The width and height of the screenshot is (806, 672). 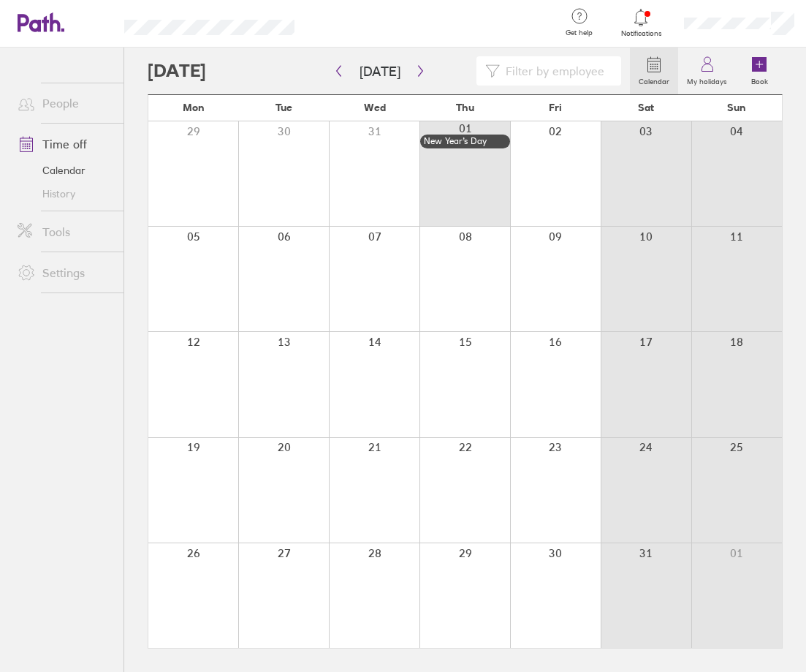 What do you see at coordinates (707, 71) in the screenshot?
I see `a: My holidays` at bounding box center [707, 71].